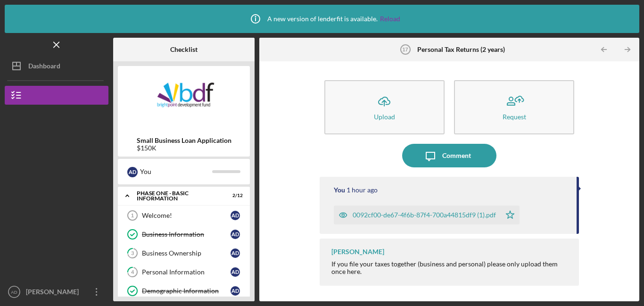  Describe the element at coordinates (322, 19) in the screenshot. I see `div: A new version of lenderfit is available.` at that location.